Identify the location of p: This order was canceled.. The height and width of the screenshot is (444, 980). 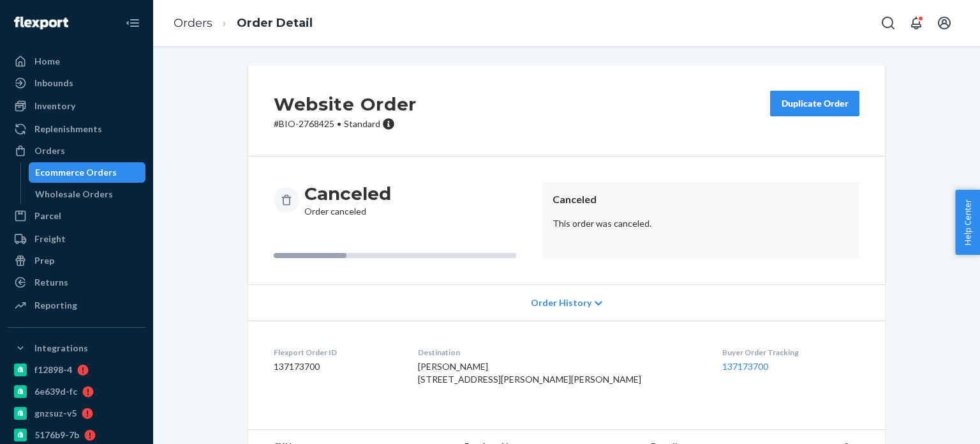
(701, 223).